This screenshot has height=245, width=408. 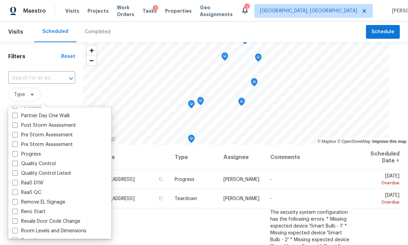 I want to click on label: Quality Control, so click(x=34, y=163).